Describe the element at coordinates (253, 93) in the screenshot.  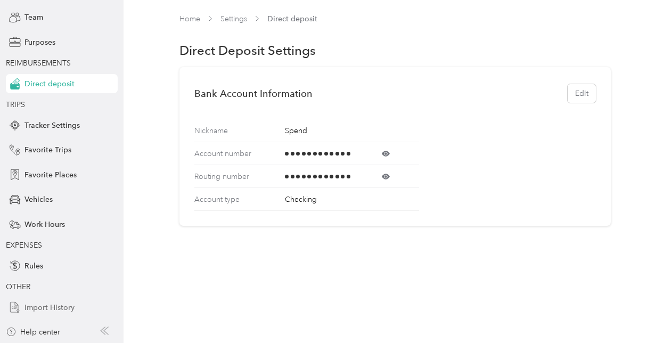
I see `h2: Bank Account Information` at that location.